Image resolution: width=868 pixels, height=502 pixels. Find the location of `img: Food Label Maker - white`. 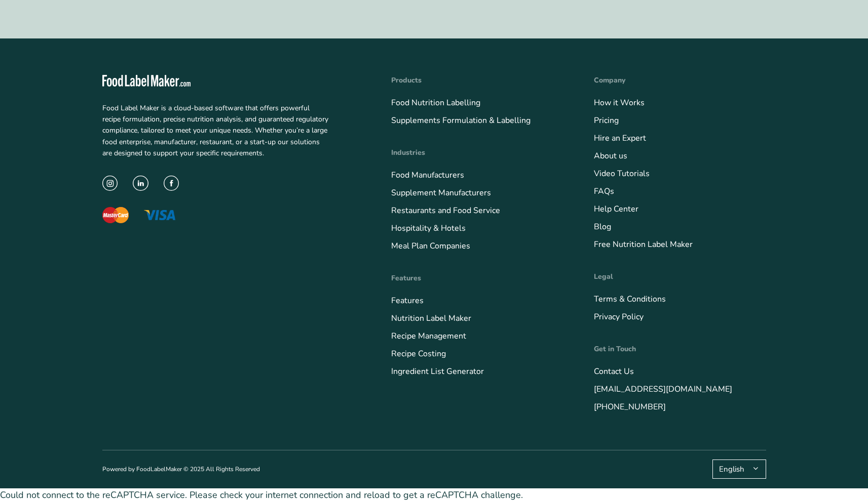

img: Food Label Maker - white is located at coordinates (147, 80).